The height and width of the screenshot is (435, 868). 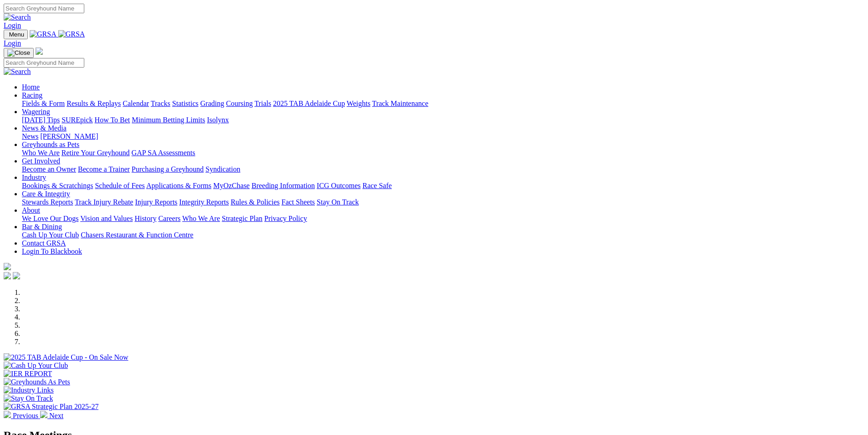 I want to click on a: Track Maintenance, so click(x=400, y=103).